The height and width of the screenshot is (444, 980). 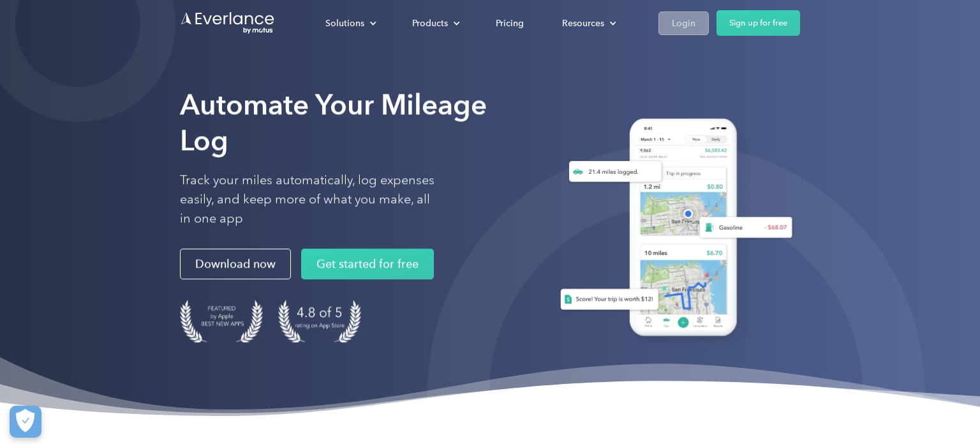 What do you see at coordinates (683, 23) in the screenshot?
I see `a: Login` at bounding box center [683, 23].